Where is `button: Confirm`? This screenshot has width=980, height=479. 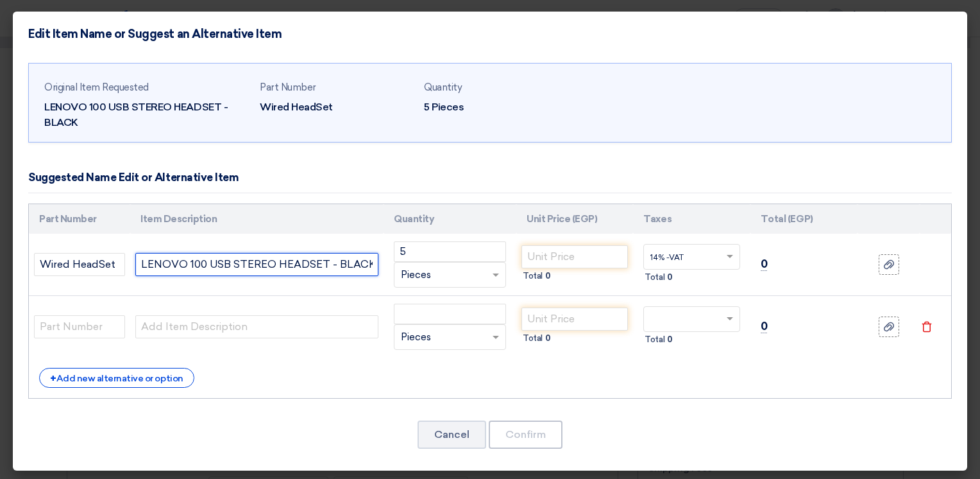
button: Confirm is located at coordinates (526, 435).